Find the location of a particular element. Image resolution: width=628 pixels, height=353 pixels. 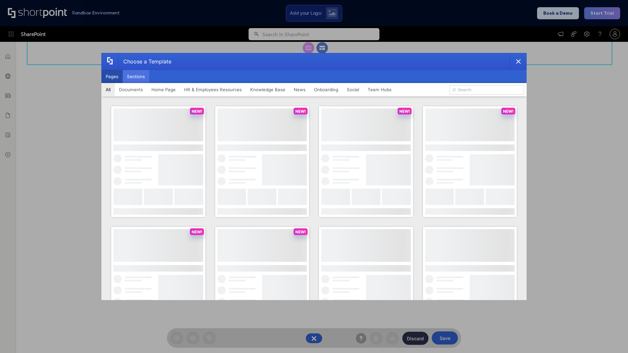

div: Chat Widget is located at coordinates (611, 337).